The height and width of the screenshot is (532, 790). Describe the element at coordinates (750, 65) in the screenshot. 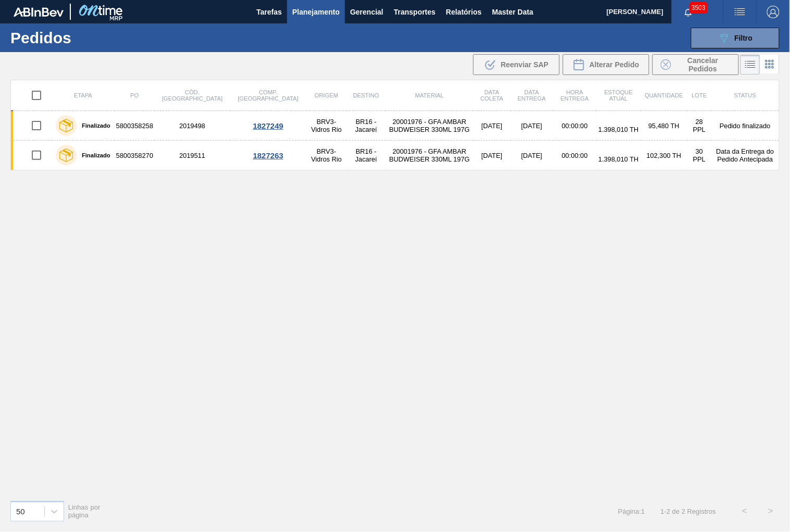

I see `div: Visão em Lista` at that location.